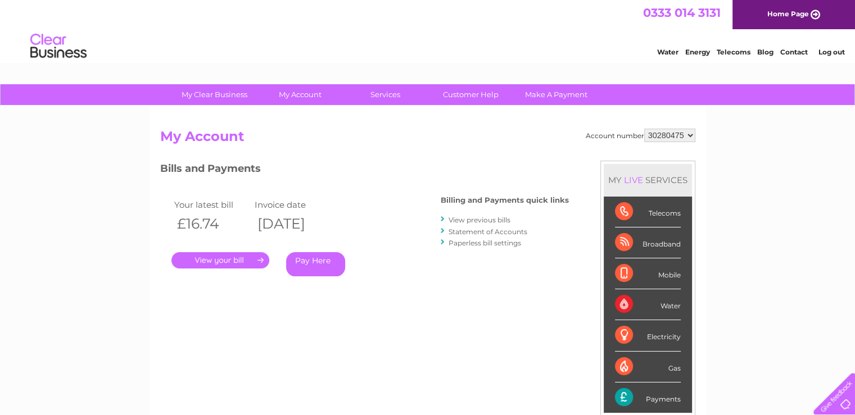 Image resolution: width=855 pixels, height=415 pixels. Describe the element at coordinates (648, 336) in the screenshot. I see `div: Electricity` at that location.